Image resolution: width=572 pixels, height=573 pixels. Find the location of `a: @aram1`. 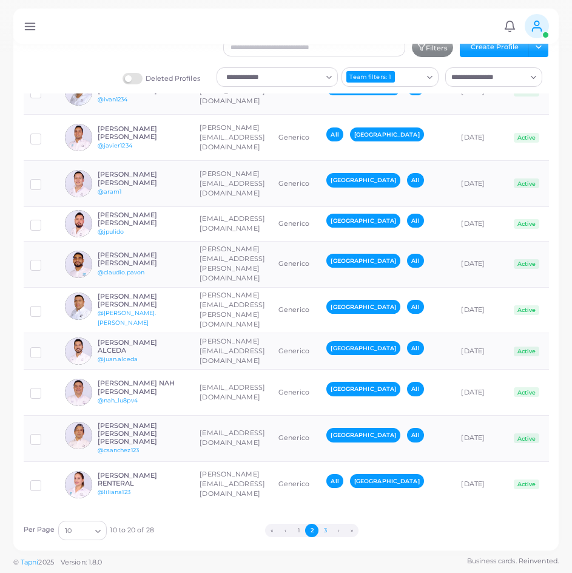

a: @aram1 is located at coordinates (110, 191).